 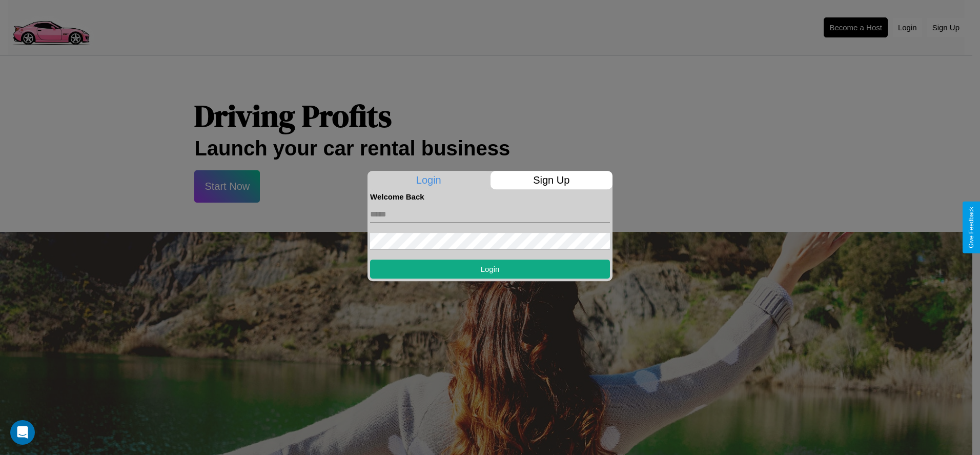 I want to click on p: Login, so click(x=429, y=180).